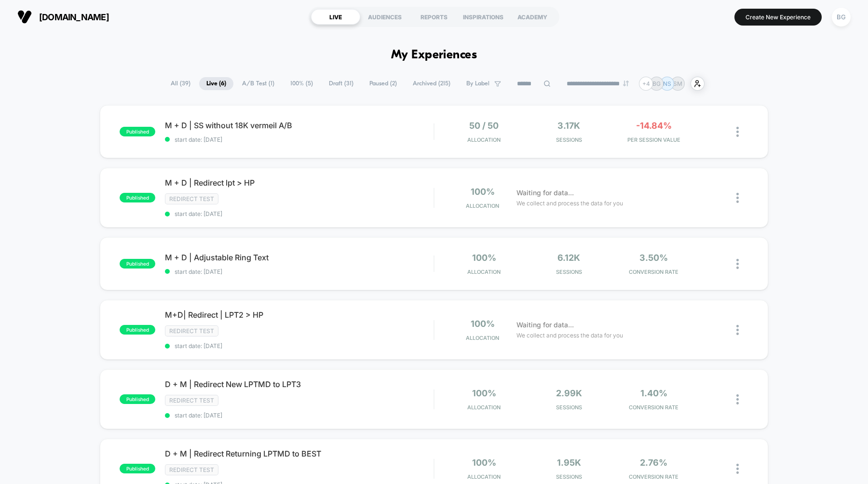 The width and height of the screenshot is (868, 484). What do you see at coordinates (626, 83) in the screenshot?
I see `img: end` at bounding box center [626, 83].